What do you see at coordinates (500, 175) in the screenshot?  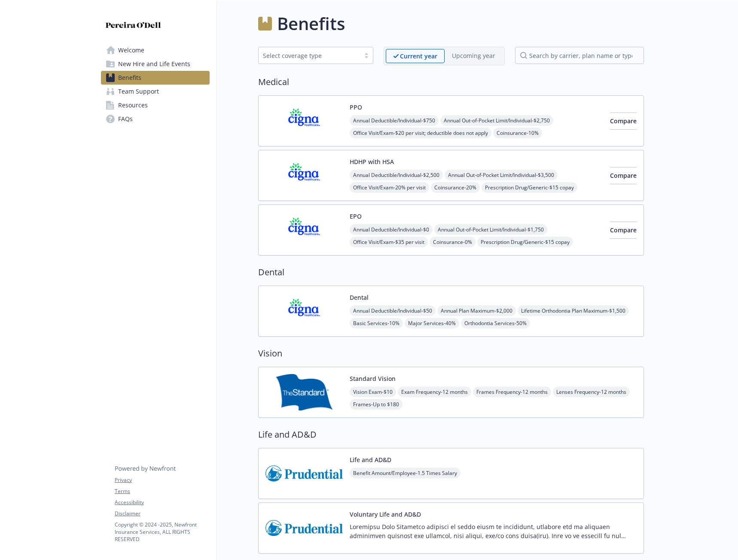 I see `span: Annual Out-of-Pocket Limit/Individual - $3,500` at bounding box center [500, 175].